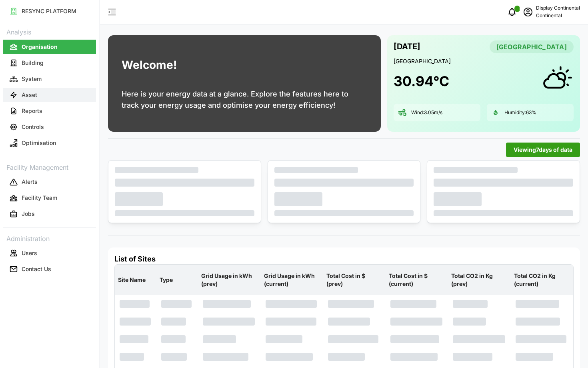 The image size is (588, 368). Describe the element at coordinates (40, 47) in the screenshot. I see `p: Organisation` at that location.